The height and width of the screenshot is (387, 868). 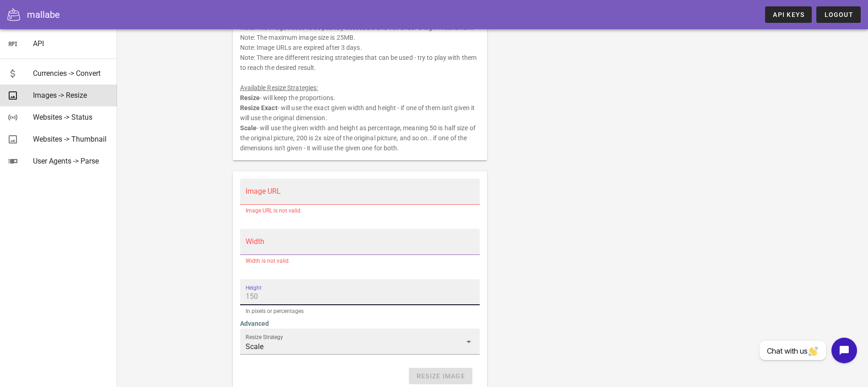 What do you see at coordinates (71, 95) in the screenshot?
I see `div: Images -> Resize` at bounding box center [71, 95].